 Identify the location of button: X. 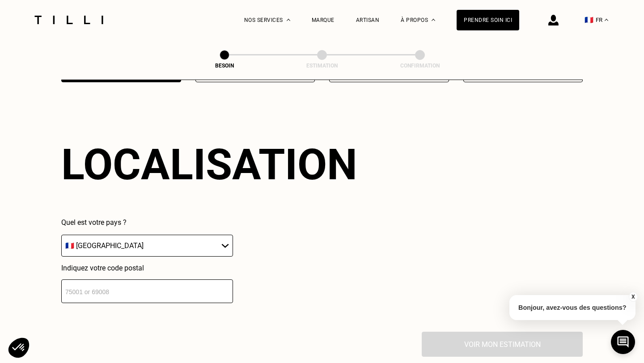
(633, 297).